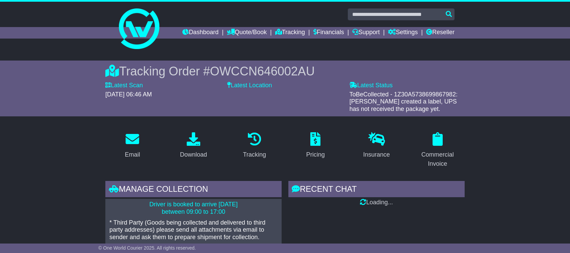  What do you see at coordinates (124, 86) in the screenshot?
I see `label: Latest Scan` at bounding box center [124, 86].